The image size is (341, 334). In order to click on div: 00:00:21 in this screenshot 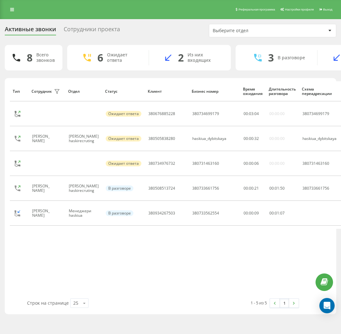, I will do `click(253, 188)`.